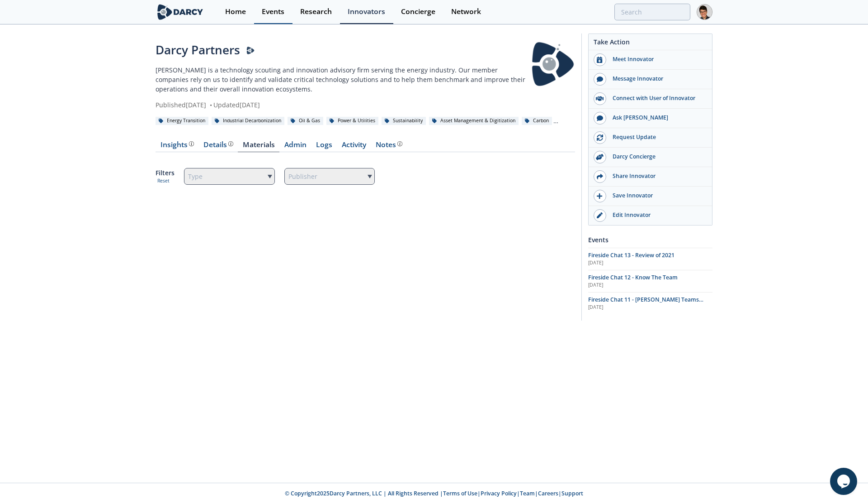 This screenshot has height=504, width=868. I want to click on a: Support, so click(573, 493).